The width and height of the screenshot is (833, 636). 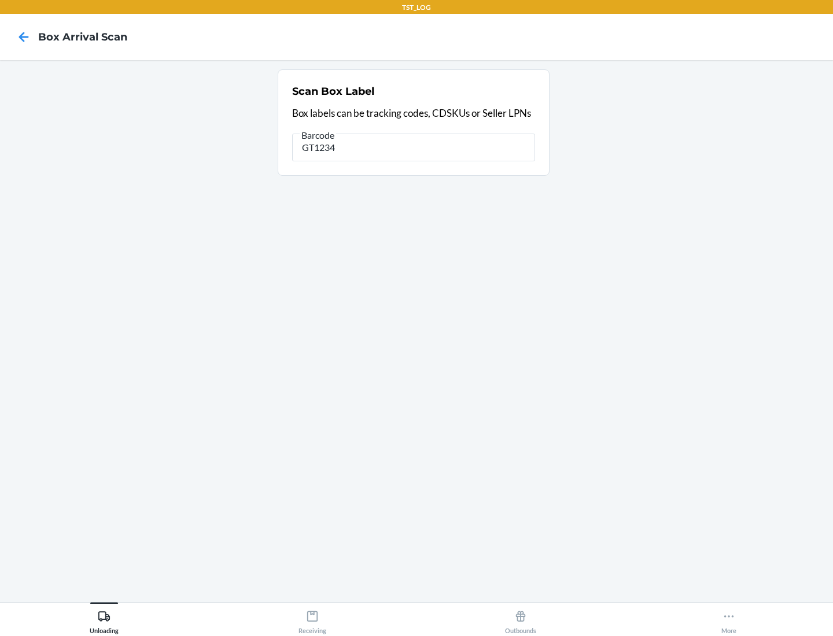 I want to click on button: More, so click(x=729, y=618).